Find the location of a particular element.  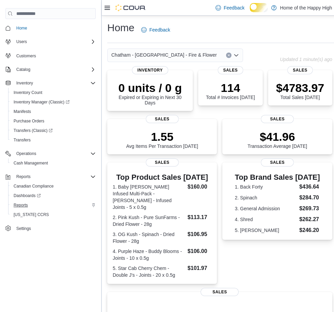

p: $4783.97 is located at coordinates (300, 88).